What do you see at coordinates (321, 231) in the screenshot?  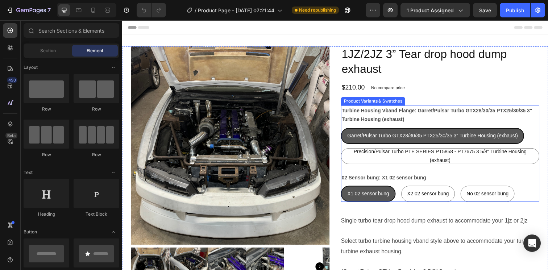 I see `p: Select turbo turbine housing vband style above to accommodate your turbos turbine exhaust housing.` at bounding box center [321, 231].